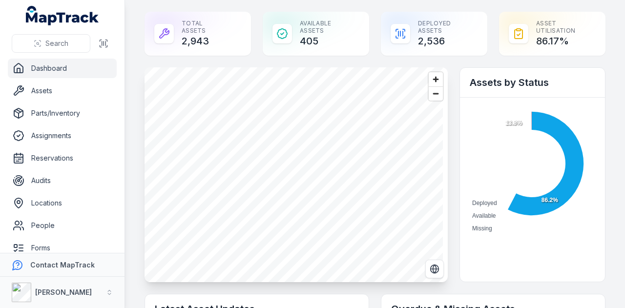  Describe the element at coordinates (62, 264) in the screenshot. I see `strong: Contact MapTrack` at that location.